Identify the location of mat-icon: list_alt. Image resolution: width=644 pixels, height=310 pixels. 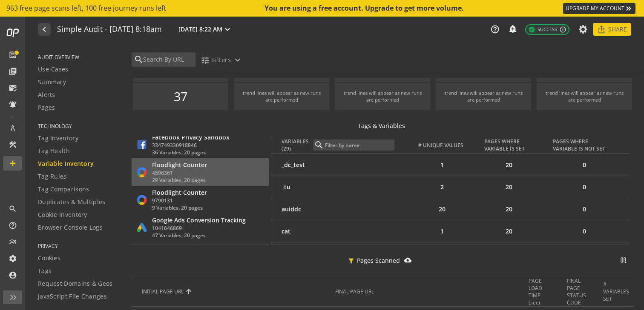
(13, 55).